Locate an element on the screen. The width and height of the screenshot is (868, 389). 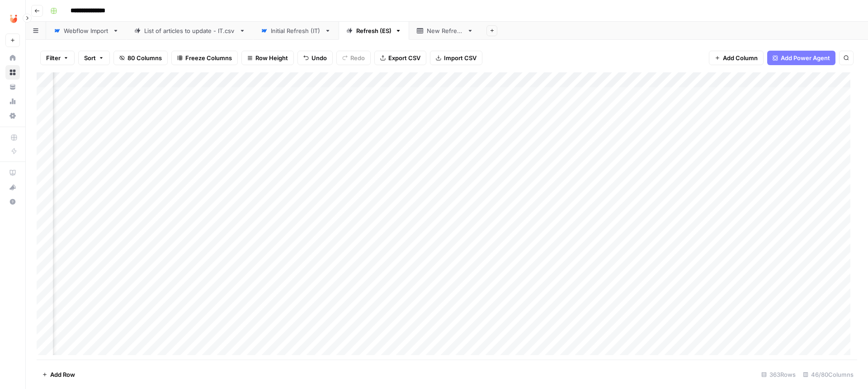
button: Row Height is located at coordinates (268, 58).